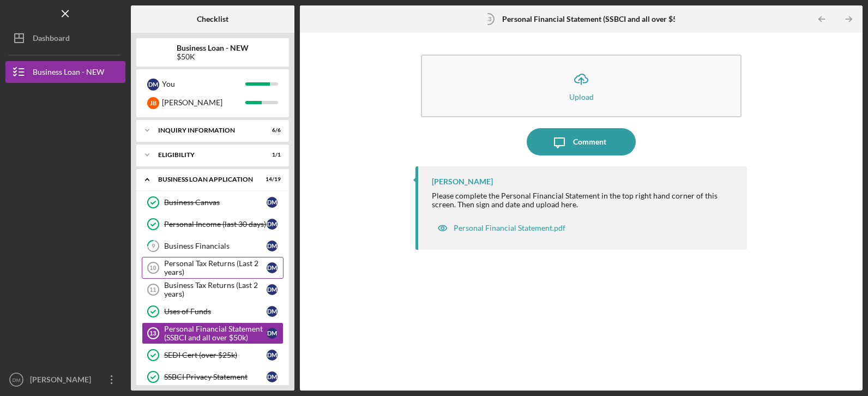  What do you see at coordinates (16, 380) in the screenshot?
I see `text: DM` at bounding box center [16, 380].